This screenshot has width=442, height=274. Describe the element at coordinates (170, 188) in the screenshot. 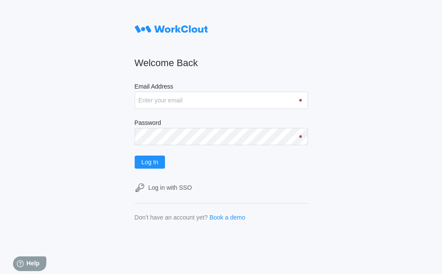

I see `div: Log in with SSO` at that location.